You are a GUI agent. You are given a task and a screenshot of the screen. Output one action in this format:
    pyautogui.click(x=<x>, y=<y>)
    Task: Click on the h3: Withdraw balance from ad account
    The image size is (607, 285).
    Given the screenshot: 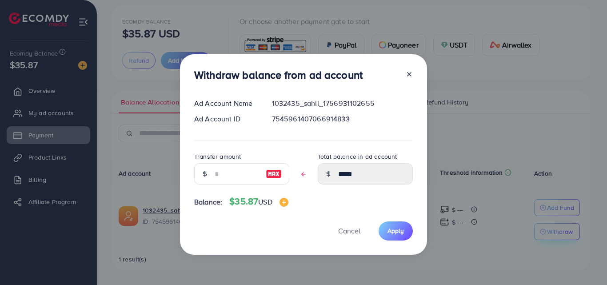 What is the action you would take?
    pyautogui.click(x=278, y=75)
    